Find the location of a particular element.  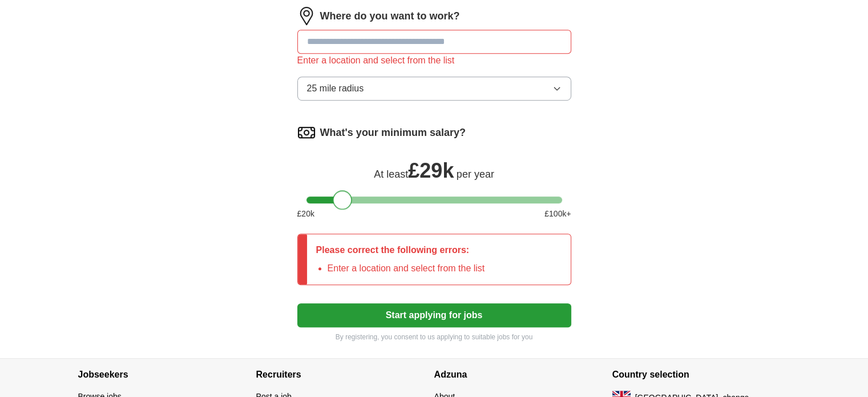

span: At least is located at coordinates (391, 174).